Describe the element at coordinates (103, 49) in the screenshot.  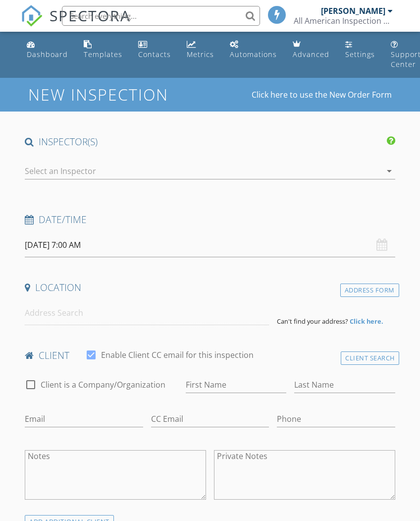
I see `a: Templates` at that location.